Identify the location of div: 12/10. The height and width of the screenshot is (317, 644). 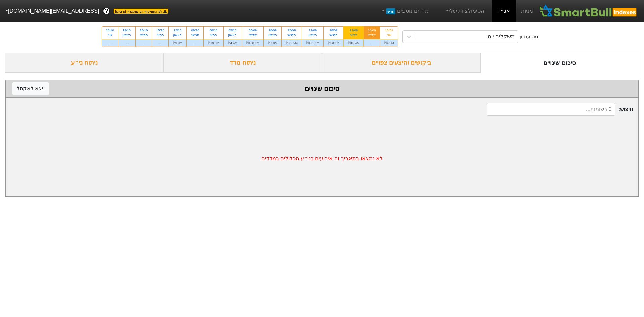
(177, 31).